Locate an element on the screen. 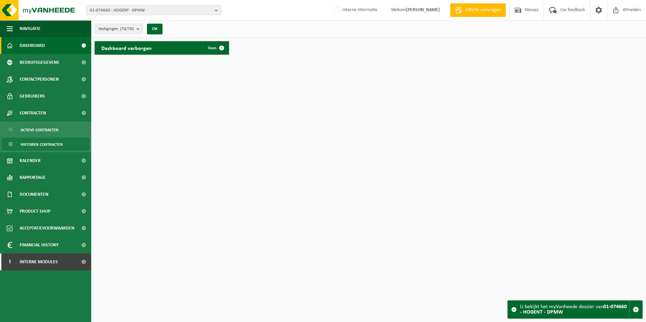 This screenshot has width=646, height=322. span: Historiek contracten is located at coordinates (42, 144).